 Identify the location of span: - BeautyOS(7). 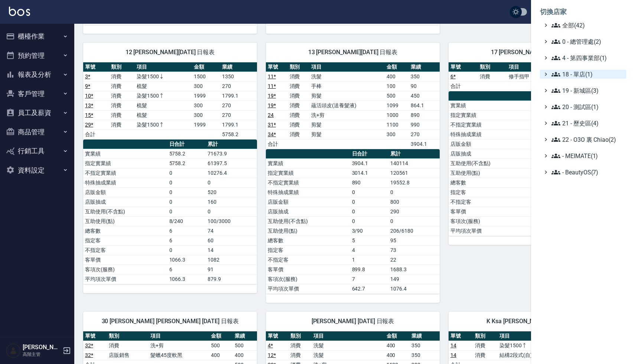
(587, 172).